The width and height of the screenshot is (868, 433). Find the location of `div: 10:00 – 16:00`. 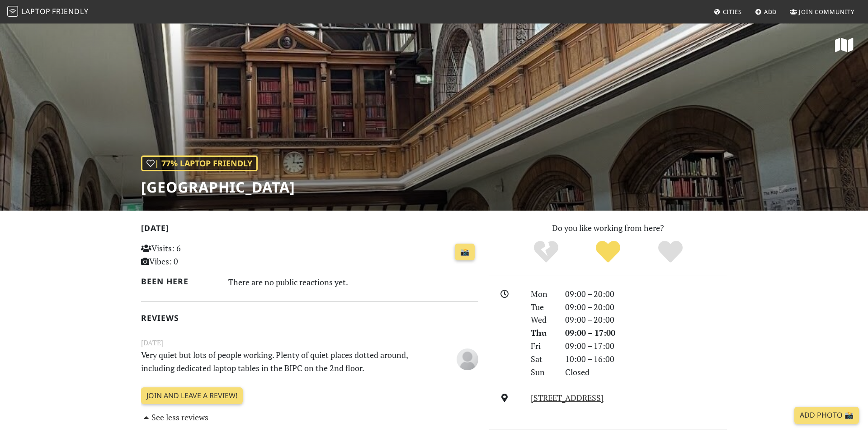

div: 10:00 – 16:00 is located at coordinates (646, 359).